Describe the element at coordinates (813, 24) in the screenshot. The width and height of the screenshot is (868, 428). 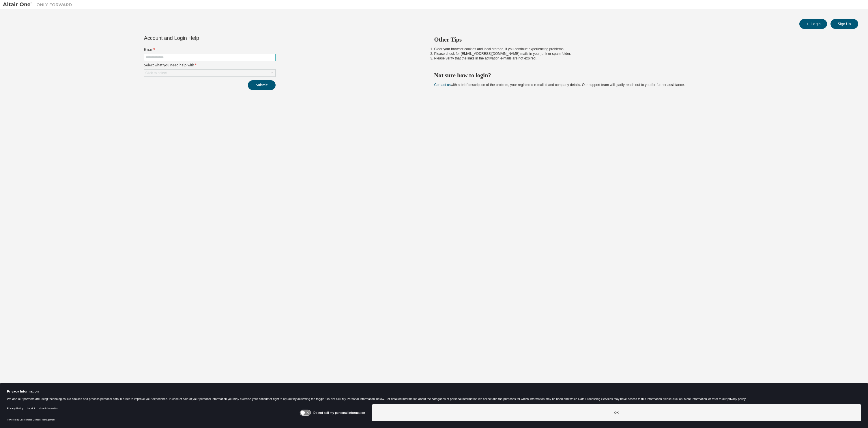
I see `button: Login` at that location.